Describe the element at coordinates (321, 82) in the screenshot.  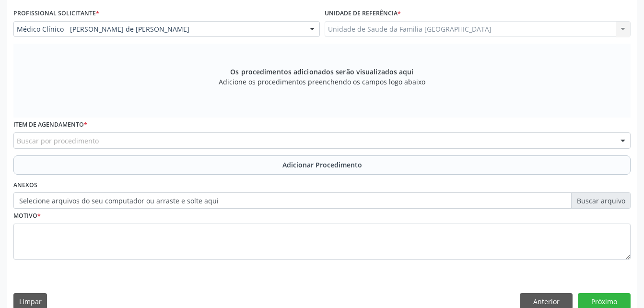
I see `span: Adicione os procedimentos preenchendo os campos logo abaixo` at that location.